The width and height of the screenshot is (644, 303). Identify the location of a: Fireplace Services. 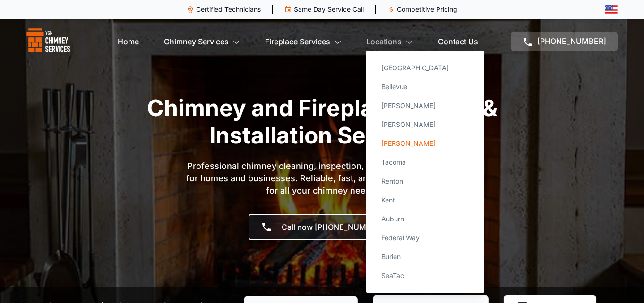
(303, 41).